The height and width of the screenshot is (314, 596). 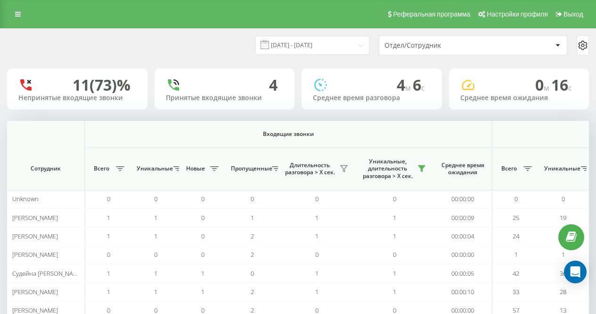 I want to click on span: Настройки профиля, so click(x=518, y=14).